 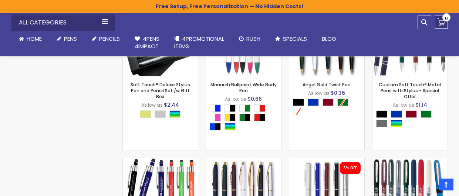 What do you see at coordinates (70, 38) in the screenshot?
I see `span: Pens` at bounding box center [70, 38].